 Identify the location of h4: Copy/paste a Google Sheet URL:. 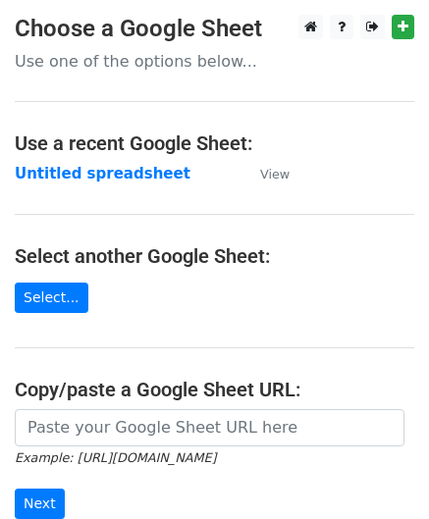
(214, 389).